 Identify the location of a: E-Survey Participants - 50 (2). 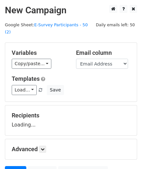
(46, 29).